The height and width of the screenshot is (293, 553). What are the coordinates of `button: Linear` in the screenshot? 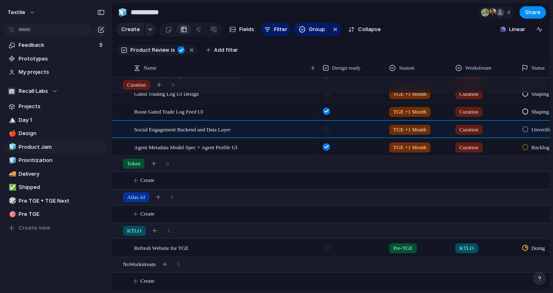 It's located at (512, 29).